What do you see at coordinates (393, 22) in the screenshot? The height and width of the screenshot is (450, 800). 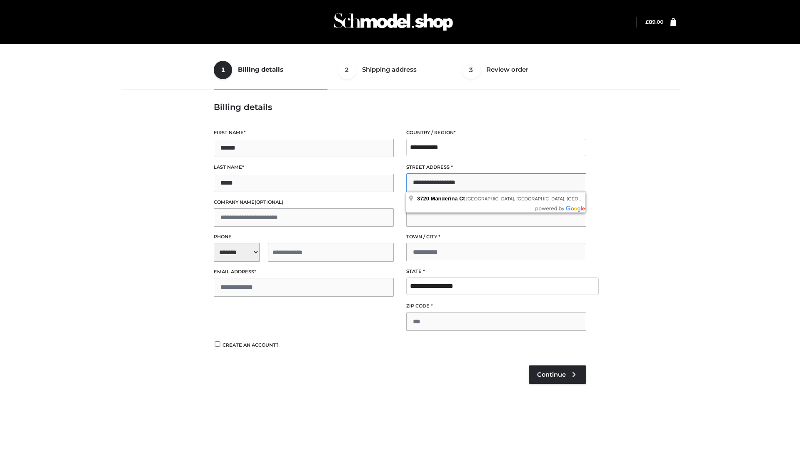 I see `img: Schmodel Admin 964` at bounding box center [393, 22].